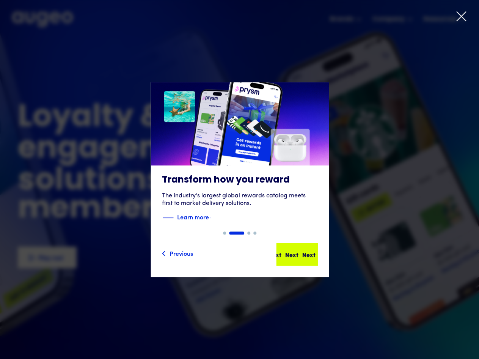  What do you see at coordinates (240, 180) in the screenshot?
I see `h3: Transform how you reward` at bounding box center [240, 180].